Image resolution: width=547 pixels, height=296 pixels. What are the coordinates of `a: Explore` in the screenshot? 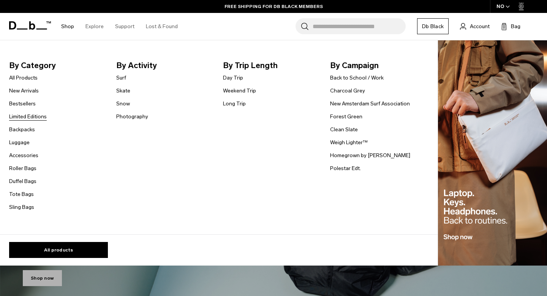 It's located at (95, 26).